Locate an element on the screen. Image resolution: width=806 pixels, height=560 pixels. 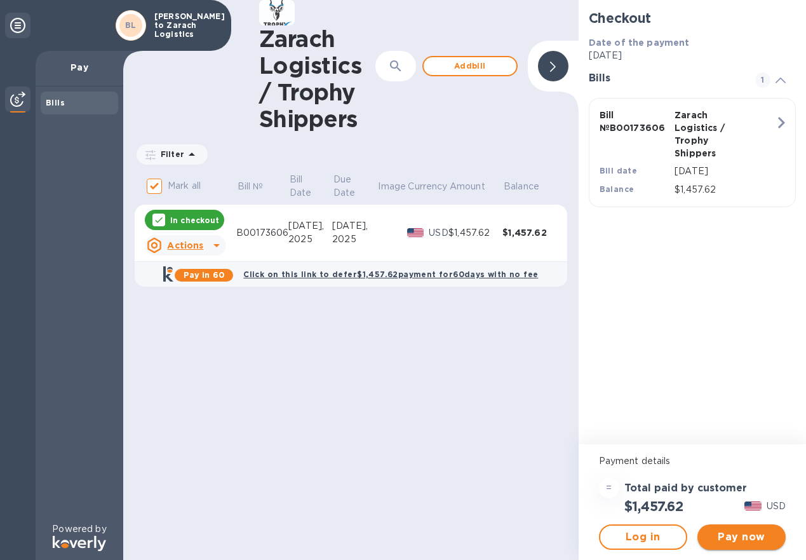
p: Bill Date is located at coordinates (302, 186).